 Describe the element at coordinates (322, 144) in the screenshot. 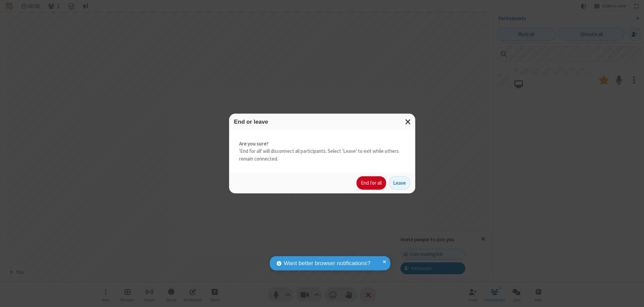

I see `strong: Are you sure?` at that location.